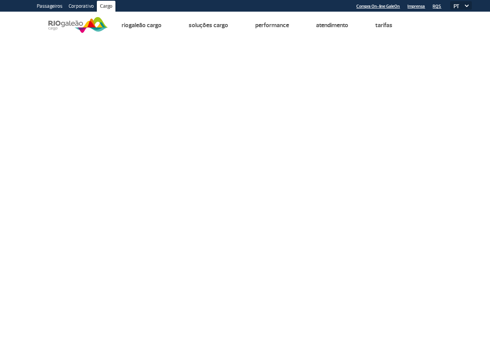 Image resolution: width=490 pixels, height=348 pixels. Describe the element at coordinates (437, 6) in the screenshot. I see `a: RQS` at that location.